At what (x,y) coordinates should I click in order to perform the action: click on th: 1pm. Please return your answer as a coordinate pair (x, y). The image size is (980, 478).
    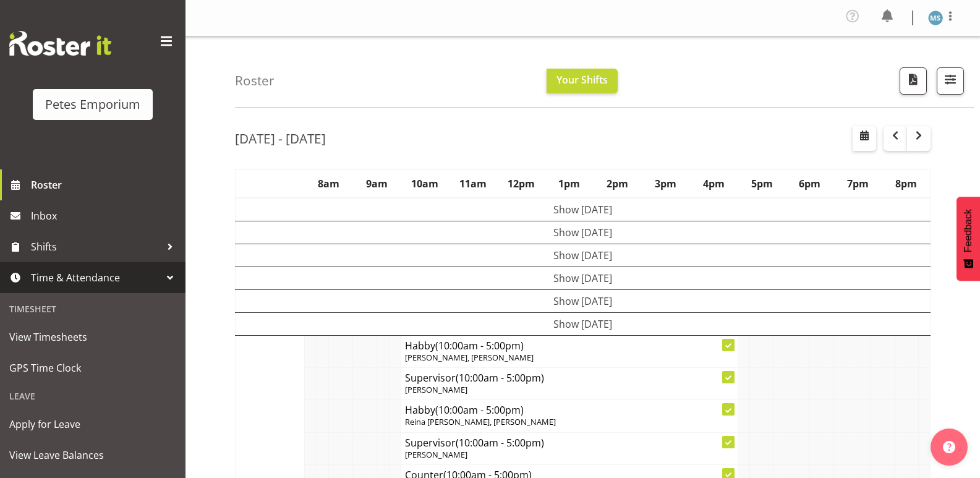
    Looking at the image, I should click on (569, 184).